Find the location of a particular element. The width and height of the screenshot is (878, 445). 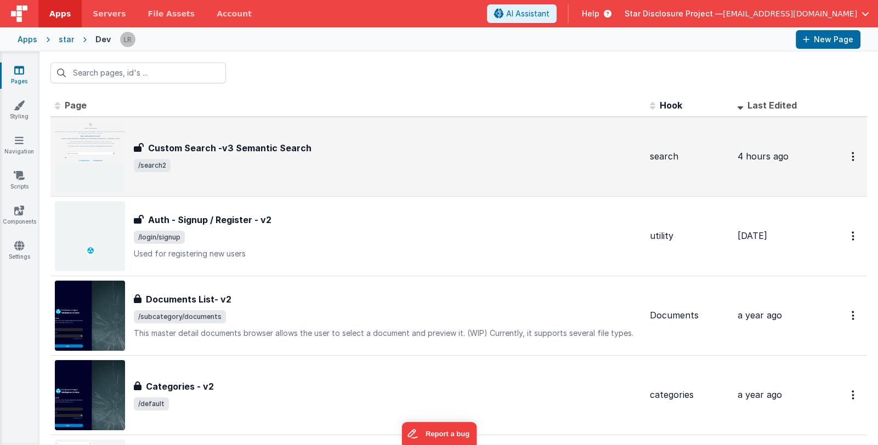

button: New Page is located at coordinates (828, 39).